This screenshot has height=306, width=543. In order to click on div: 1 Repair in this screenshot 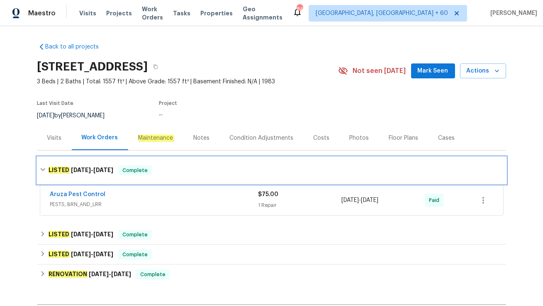, I will do `click(300, 205)`.